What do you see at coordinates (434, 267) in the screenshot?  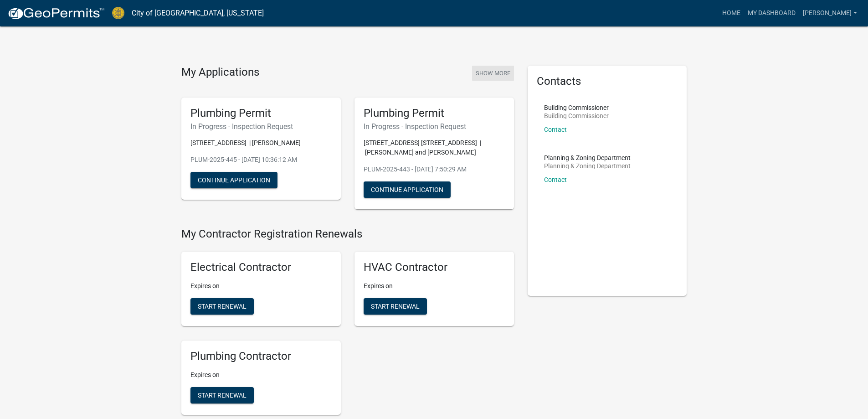 I see `h5: HVAC Contractor` at bounding box center [434, 267].